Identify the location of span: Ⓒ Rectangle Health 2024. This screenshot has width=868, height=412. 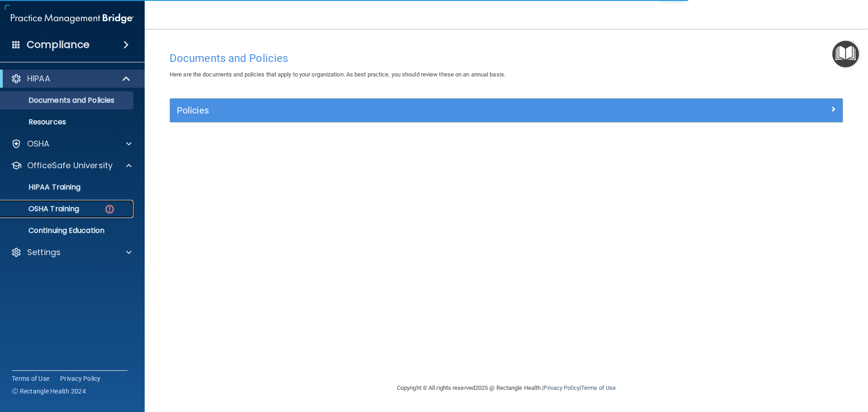
(49, 391).